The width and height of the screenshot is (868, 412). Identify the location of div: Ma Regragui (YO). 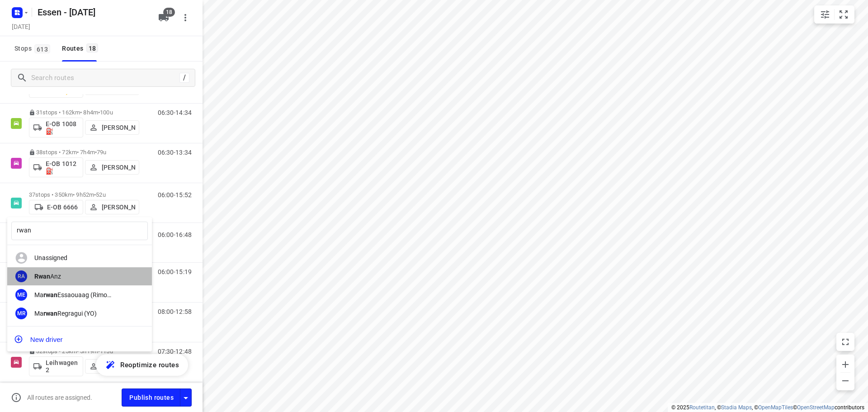
(82, 313).